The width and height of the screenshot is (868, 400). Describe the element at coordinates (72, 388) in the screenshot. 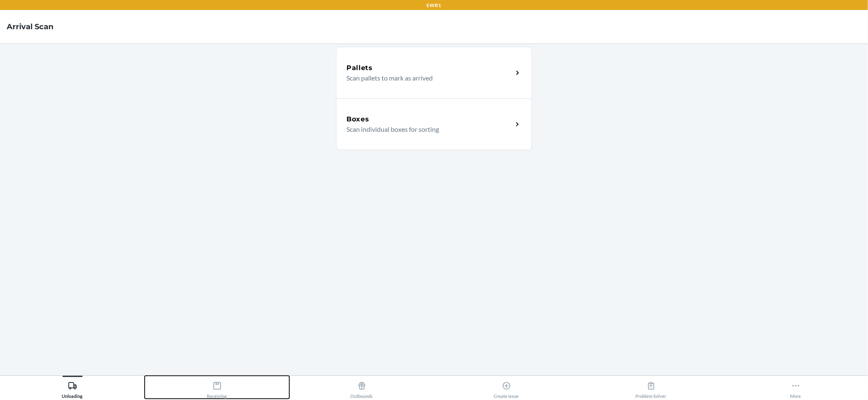

I see `div: Unloading` at that location.